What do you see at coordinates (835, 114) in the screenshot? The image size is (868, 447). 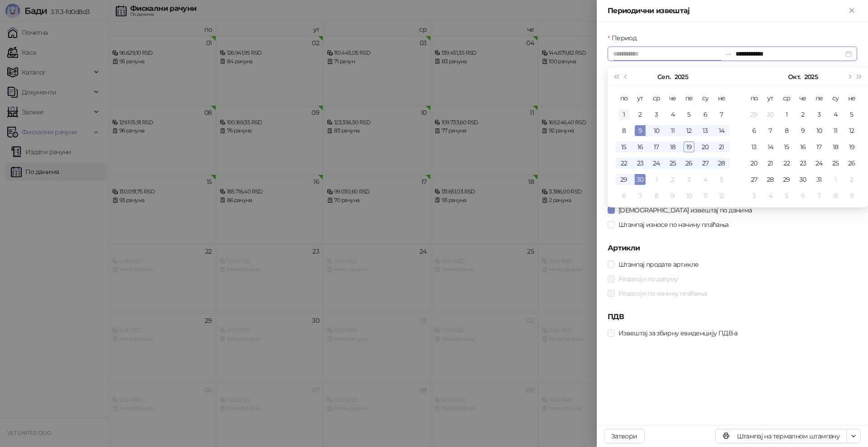 I see `td: 2025-10-04` at bounding box center [835, 114].